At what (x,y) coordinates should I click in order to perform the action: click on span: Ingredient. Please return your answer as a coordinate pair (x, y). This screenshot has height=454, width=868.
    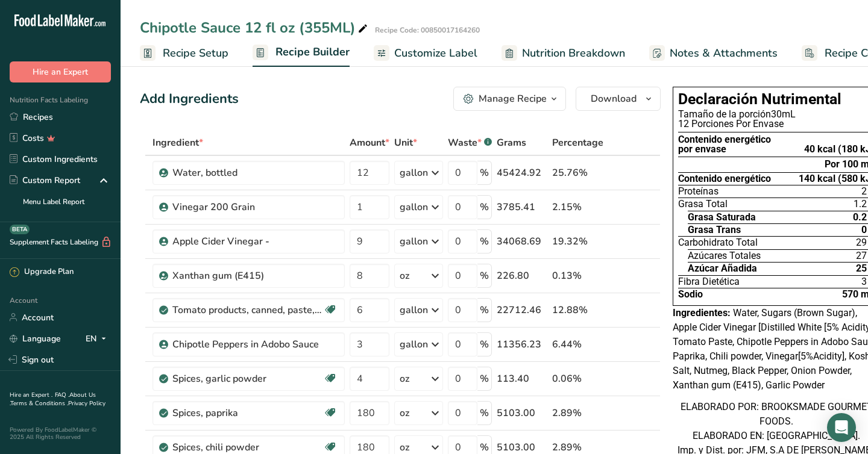
    Looking at the image, I should click on (178, 142).